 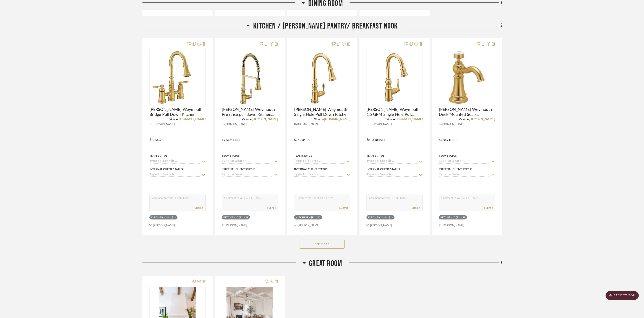 I want to click on img: Moen Weymouth Deck Mounted Soap Dispenser- Brushed Gold, so click(x=467, y=78).